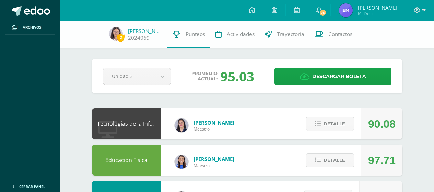 This screenshot has height=192, width=434. What do you see at coordinates (333, 76) in the screenshot?
I see `a: Descargar boleta` at bounding box center [333, 76].